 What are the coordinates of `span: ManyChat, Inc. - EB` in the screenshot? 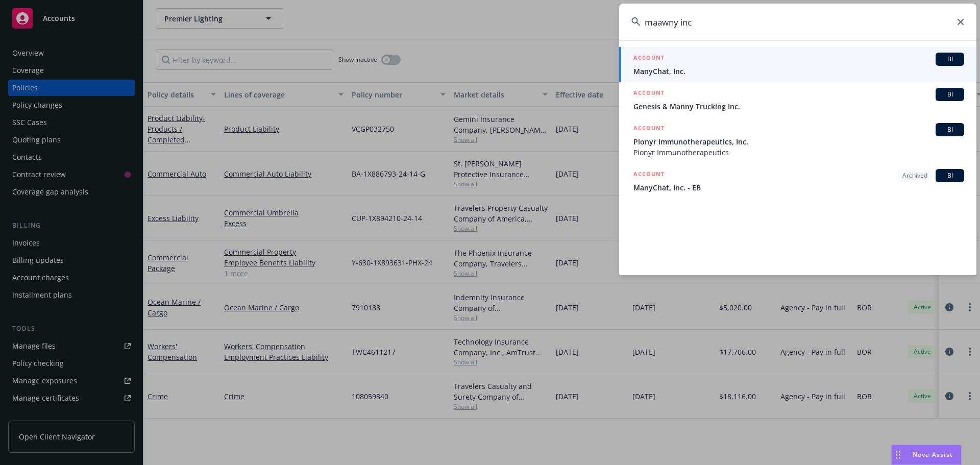 It's located at (799, 187).